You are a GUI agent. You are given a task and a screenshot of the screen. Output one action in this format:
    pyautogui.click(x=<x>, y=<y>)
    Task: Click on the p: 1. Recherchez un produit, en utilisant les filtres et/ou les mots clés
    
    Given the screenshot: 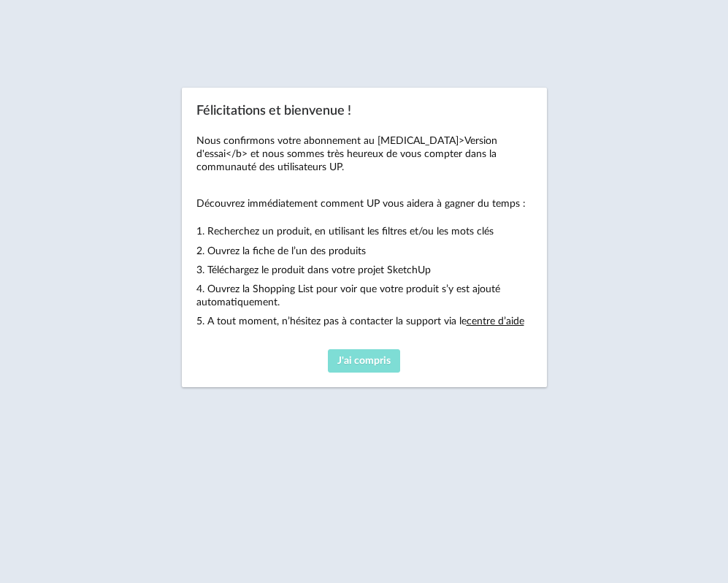 What is the action you would take?
    pyautogui.click(x=365, y=232)
    